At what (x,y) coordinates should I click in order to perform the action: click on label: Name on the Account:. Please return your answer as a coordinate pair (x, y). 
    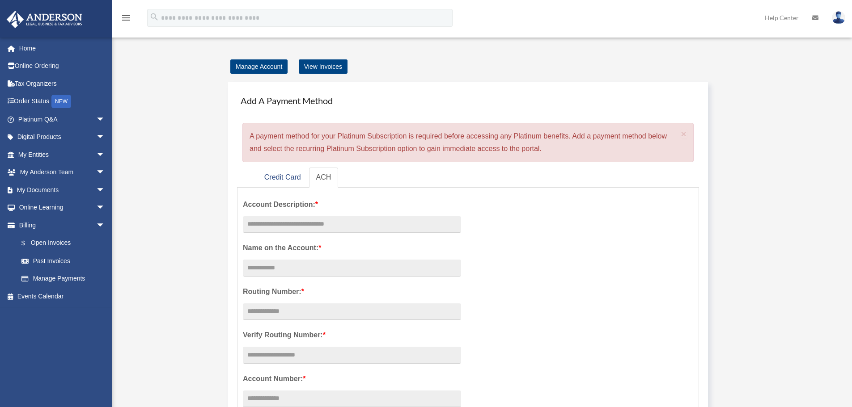
    Looking at the image, I should click on (352, 248).